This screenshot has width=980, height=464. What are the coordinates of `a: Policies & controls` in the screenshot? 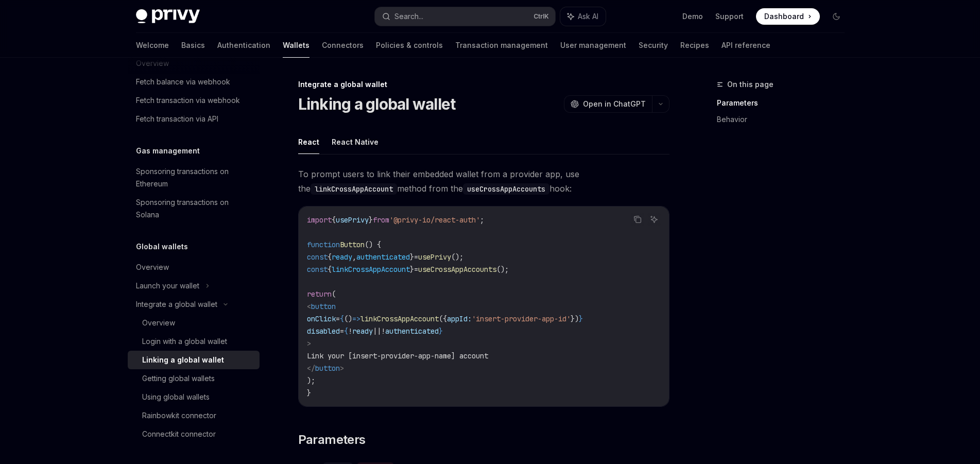 It's located at (410, 46).